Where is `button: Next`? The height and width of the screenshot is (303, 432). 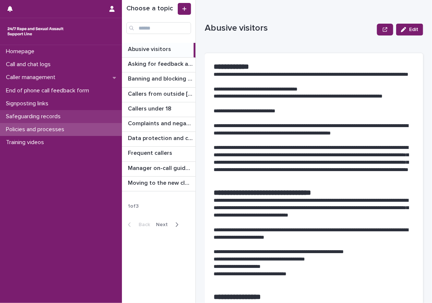 button: Next is located at coordinates (169, 225).